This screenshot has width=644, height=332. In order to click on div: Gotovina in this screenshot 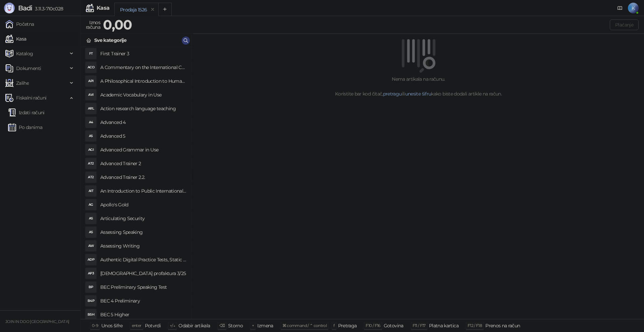, I will do `click(393, 326)`.